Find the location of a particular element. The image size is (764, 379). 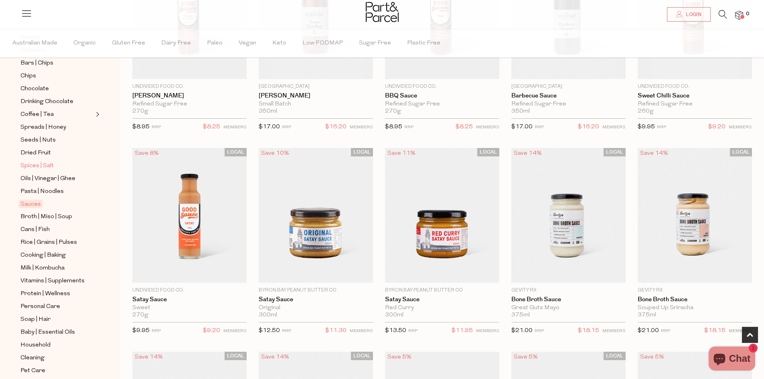

a: Vitamins | Supplements is located at coordinates (57, 281).